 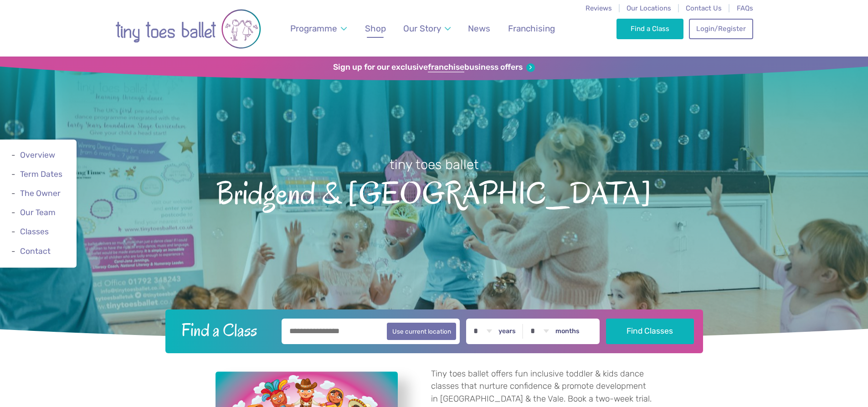 What do you see at coordinates (650, 29) in the screenshot?
I see `a: Find a Class` at bounding box center [650, 29].